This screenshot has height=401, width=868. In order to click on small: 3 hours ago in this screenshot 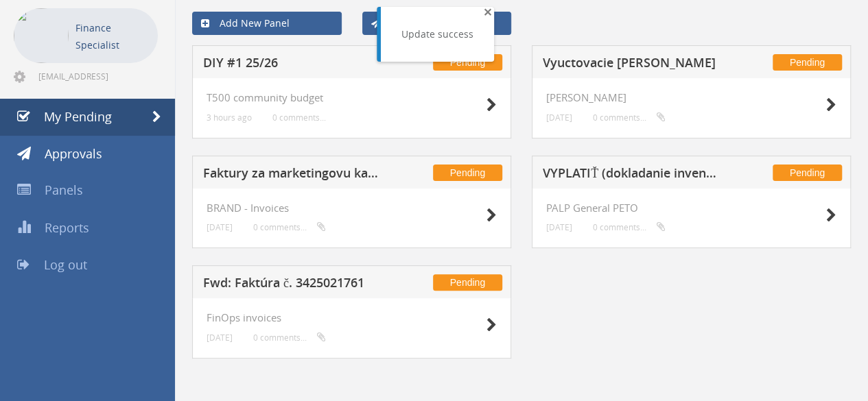, I will do `click(229, 117)`.